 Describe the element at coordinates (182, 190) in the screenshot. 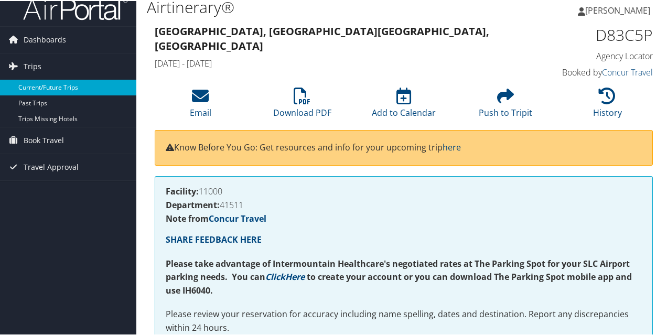

I see `strong: Facility:` at that location.